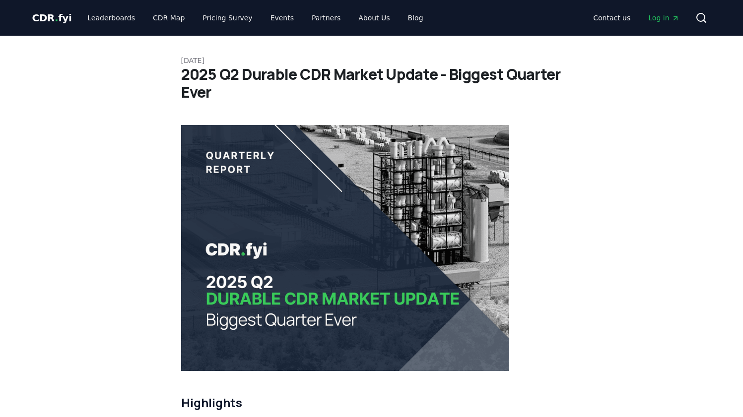 This screenshot has width=743, height=417. What do you see at coordinates (326, 18) in the screenshot?
I see `a: Partners` at bounding box center [326, 18].